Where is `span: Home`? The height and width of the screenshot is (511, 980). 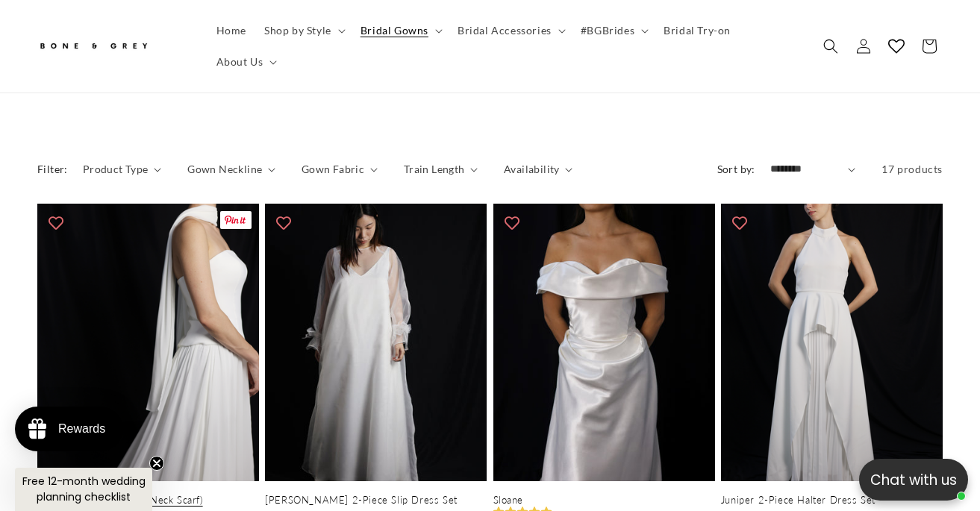
span: Home is located at coordinates (232, 30).